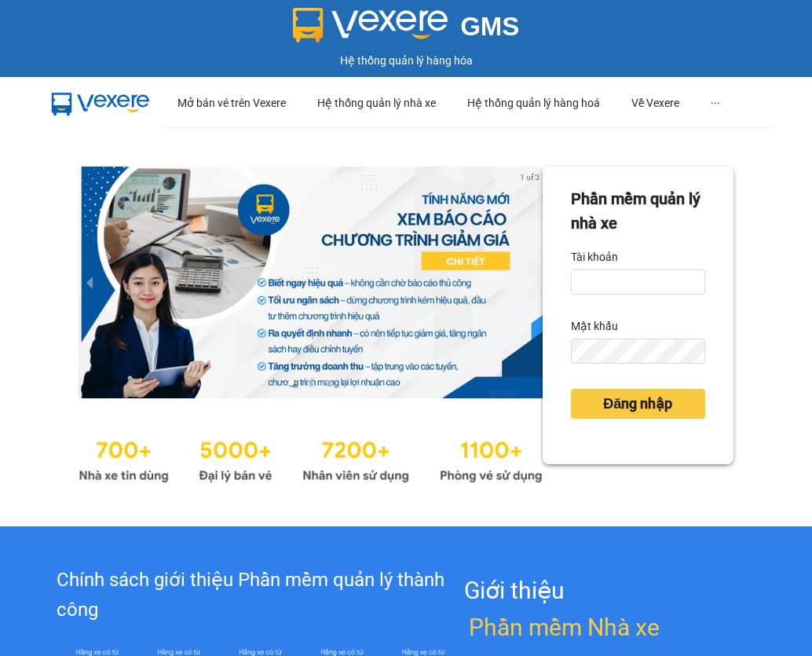  I want to click on div: Giới thiệu, so click(609, 609).